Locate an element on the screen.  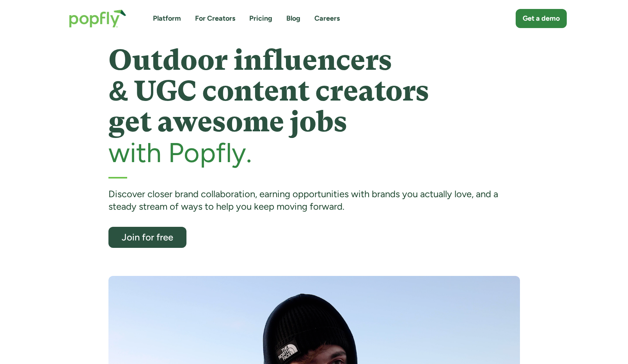
a: Get a demo is located at coordinates (541, 18).